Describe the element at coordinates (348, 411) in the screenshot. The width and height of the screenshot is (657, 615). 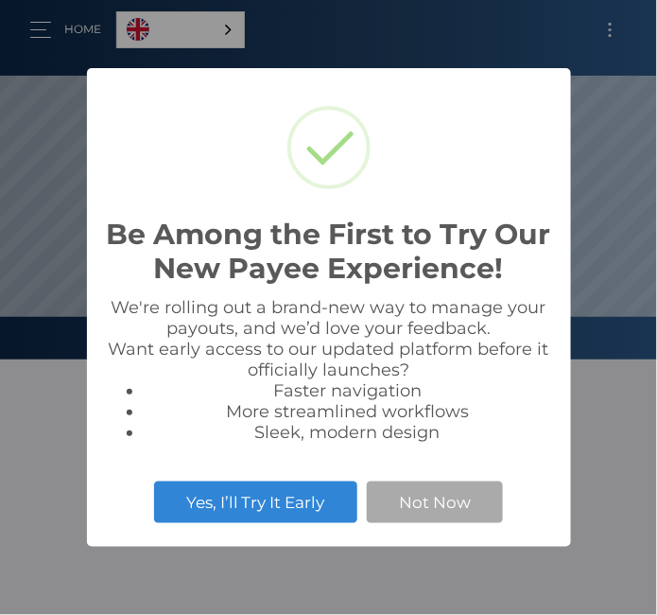
I see `li: More streamlined workflows` at that location.